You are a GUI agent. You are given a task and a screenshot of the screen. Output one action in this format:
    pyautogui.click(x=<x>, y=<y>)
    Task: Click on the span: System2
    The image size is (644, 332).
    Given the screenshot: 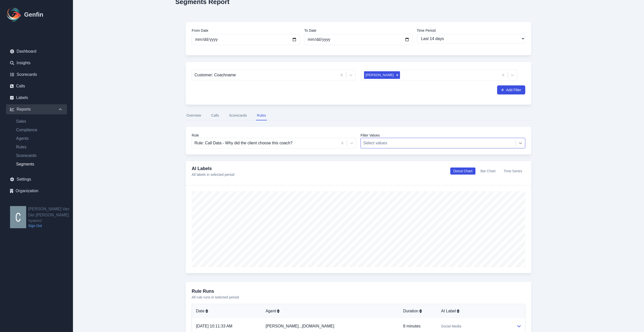 What is the action you would take?
    pyautogui.click(x=50, y=221)
    